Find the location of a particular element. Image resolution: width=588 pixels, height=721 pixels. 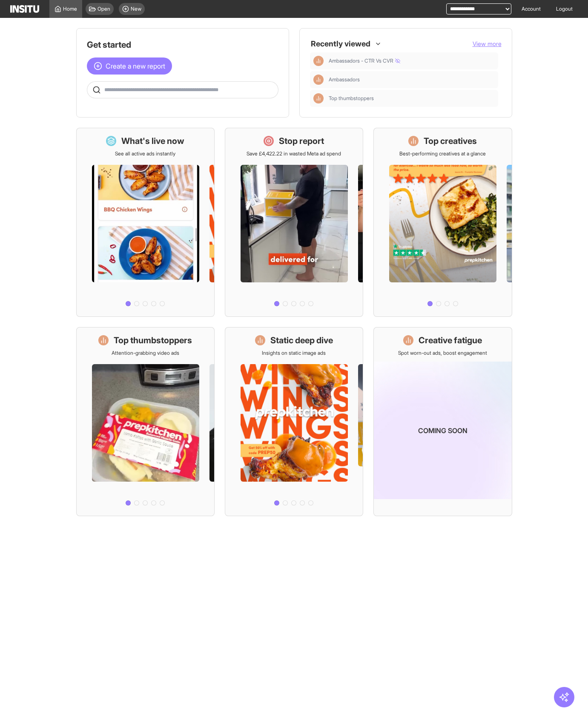

h1: Stop report is located at coordinates (301, 141).